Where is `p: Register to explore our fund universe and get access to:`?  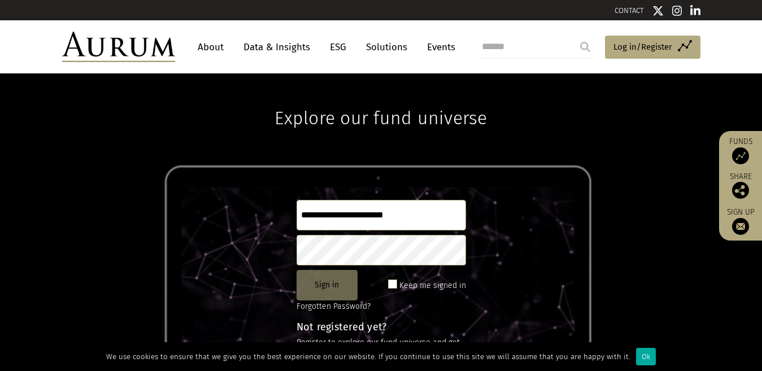
p: Register to explore our fund universe and get access to: is located at coordinates (381, 349).